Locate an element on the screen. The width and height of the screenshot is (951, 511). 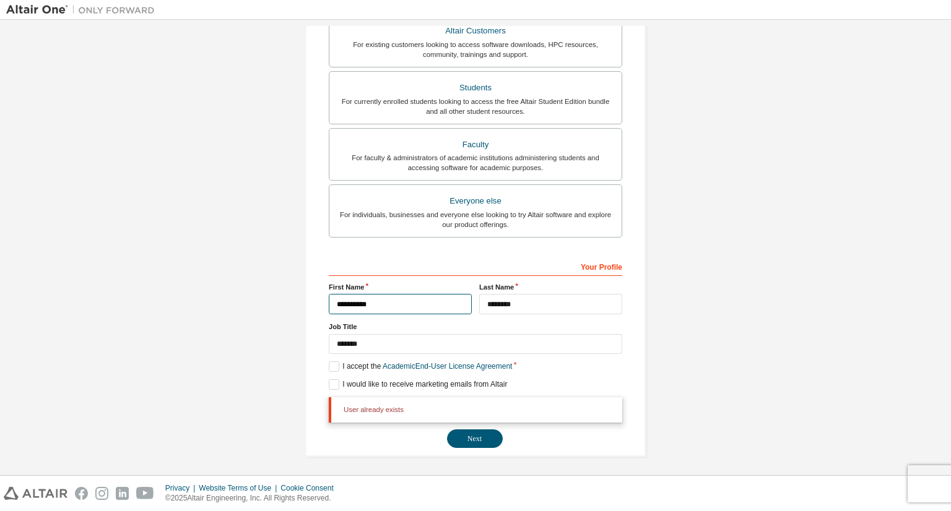
div: Cookie Consent is located at coordinates (310, 488).